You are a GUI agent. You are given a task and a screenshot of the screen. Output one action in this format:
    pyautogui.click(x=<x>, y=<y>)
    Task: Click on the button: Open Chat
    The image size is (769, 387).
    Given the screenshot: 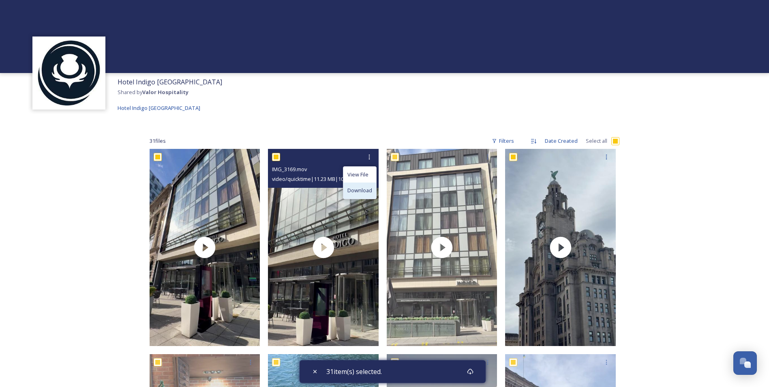 What is the action you would take?
    pyautogui.click(x=745, y=363)
    